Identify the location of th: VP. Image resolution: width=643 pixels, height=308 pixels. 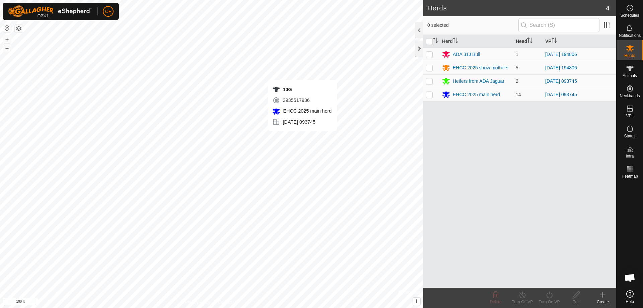
(579, 41).